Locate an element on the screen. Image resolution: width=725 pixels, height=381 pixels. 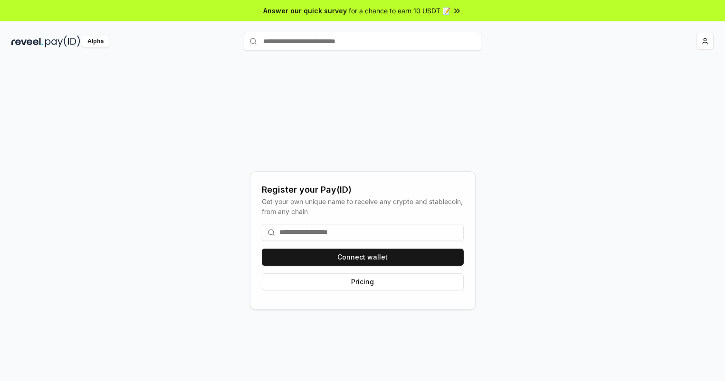
div: Alpha is located at coordinates (95, 41).